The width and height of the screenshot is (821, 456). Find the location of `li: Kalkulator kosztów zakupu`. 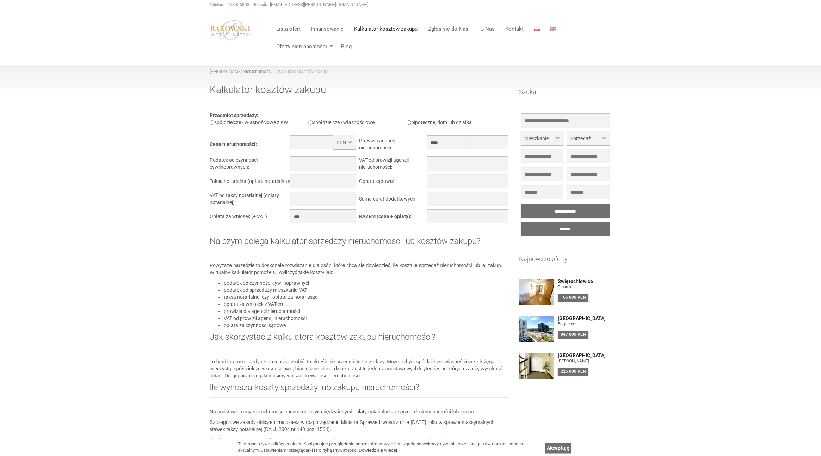

li: Kalkulator kosztów zakupu is located at coordinates (301, 72).